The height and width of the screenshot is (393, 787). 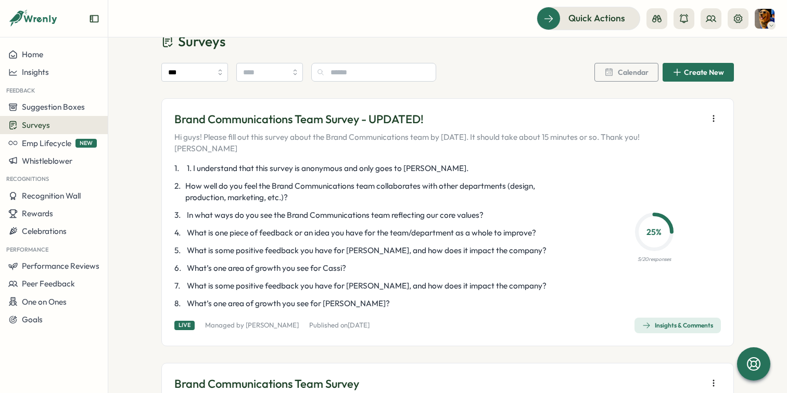 What do you see at coordinates (44, 231) in the screenshot?
I see `span: Celebrations` at bounding box center [44, 231].